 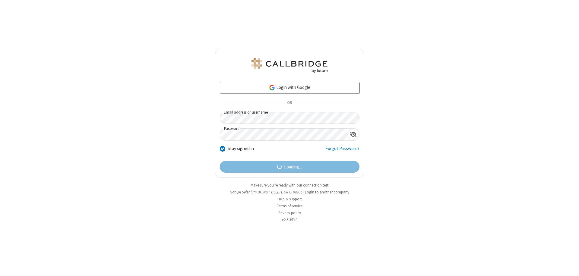 I want to click on a: Login with Google, so click(x=289, y=88).